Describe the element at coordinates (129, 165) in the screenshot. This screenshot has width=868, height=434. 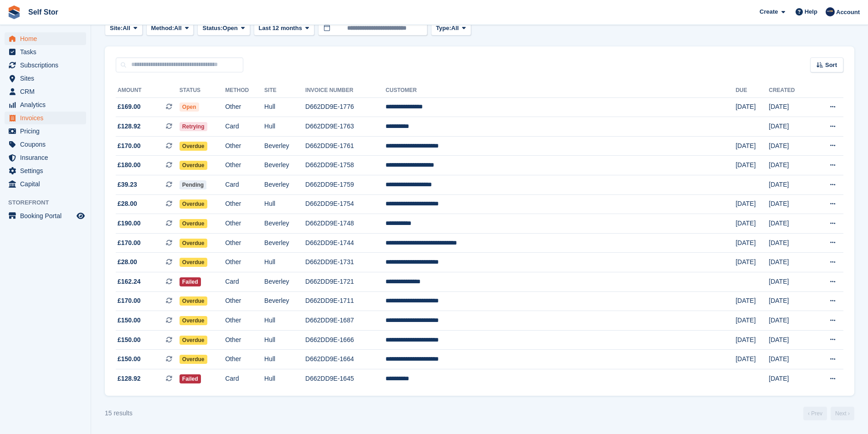
I see `span: £180.00` at that location.